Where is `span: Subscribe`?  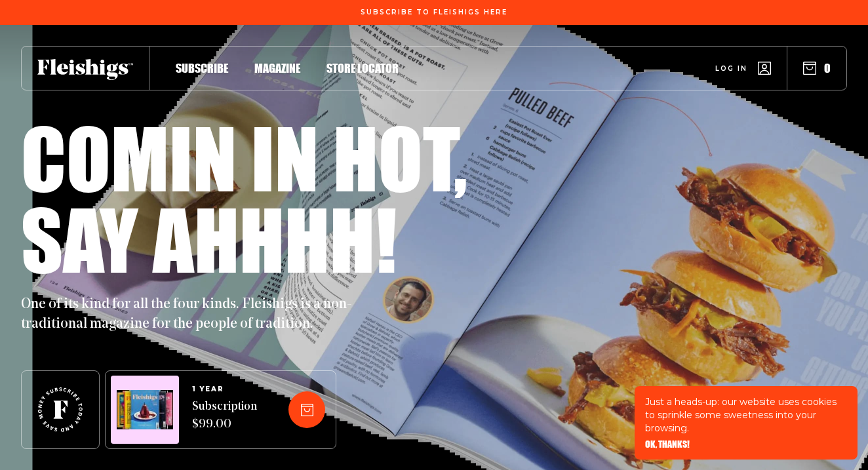 span: Subscribe is located at coordinates (202, 68).